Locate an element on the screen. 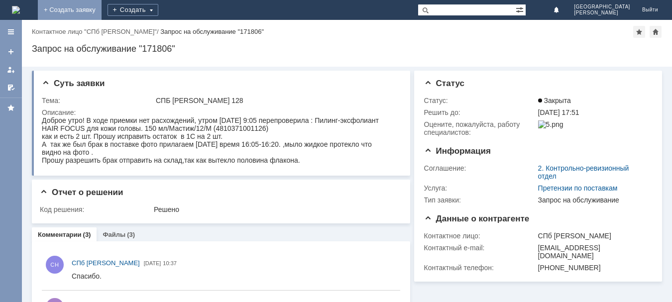 The image size is (672, 302). div: Решить до: is located at coordinates (480, 112).